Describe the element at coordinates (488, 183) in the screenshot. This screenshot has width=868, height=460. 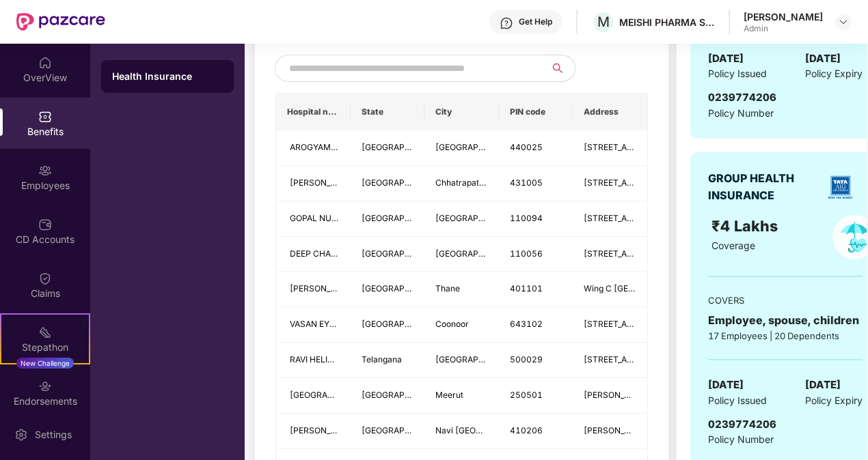
I see `span: Chhatrapati Sambhajinagar` at that location.